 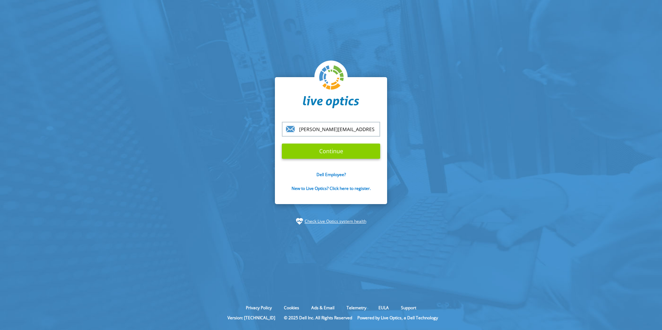 What do you see at coordinates (331, 78) in the screenshot?
I see `img: liveoptics-logo.svg` at bounding box center [331, 78].